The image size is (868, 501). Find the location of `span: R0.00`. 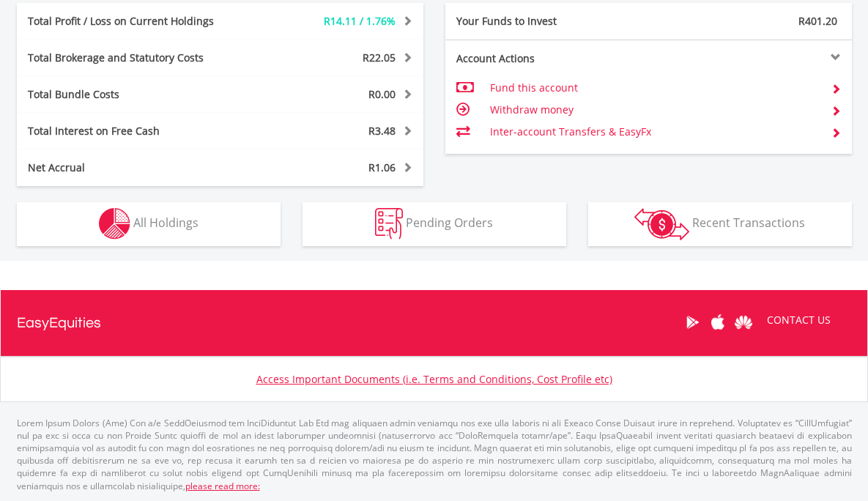

span: R0.00 is located at coordinates (382, 93).